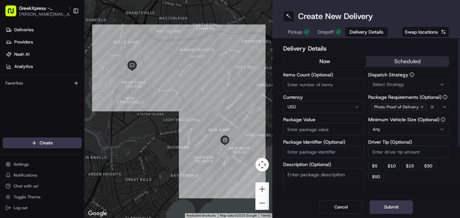 The height and width of the screenshot is (218, 460). Describe the element at coordinates (410, 166) in the screenshot. I see `button: $15` at that location.